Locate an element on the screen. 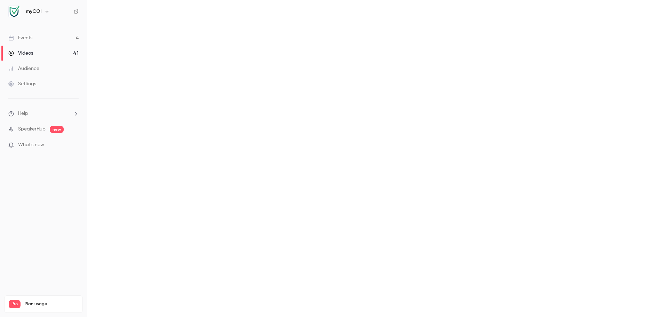 The height and width of the screenshot is (317, 668). span: Plan usage is located at coordinates (51, 304).